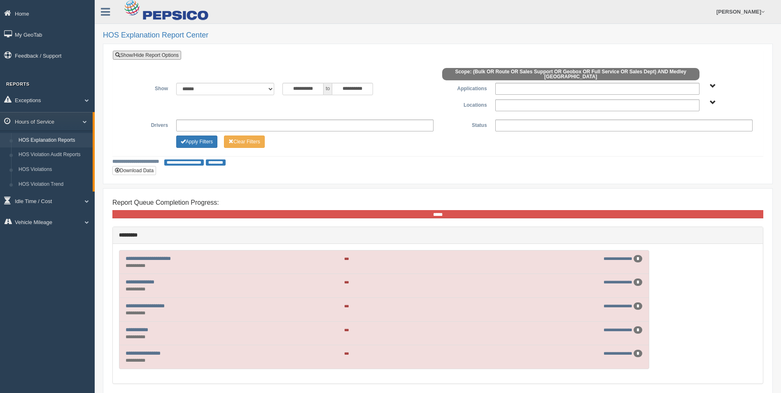  What do you see at coordinates (328, 89) in the screenshot?
I see `span: to` at bounding box center [328, 89].